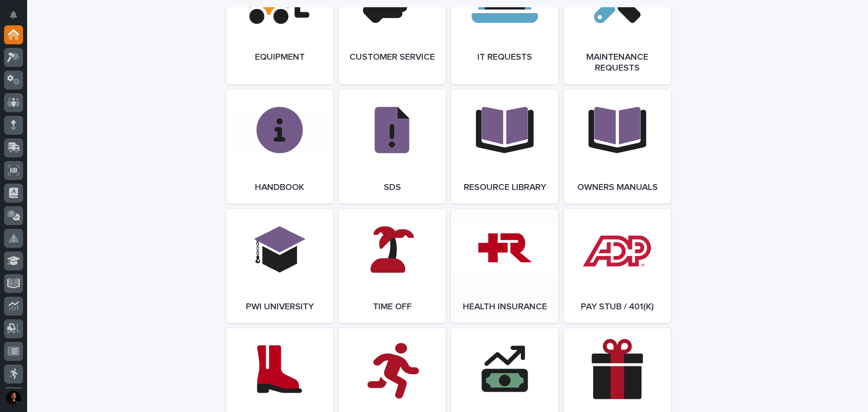 This screenshot has width=868, height=412. Describe the element at coordinates (505, 146) in the screenshot. I see `a: Resource Library` at that location.